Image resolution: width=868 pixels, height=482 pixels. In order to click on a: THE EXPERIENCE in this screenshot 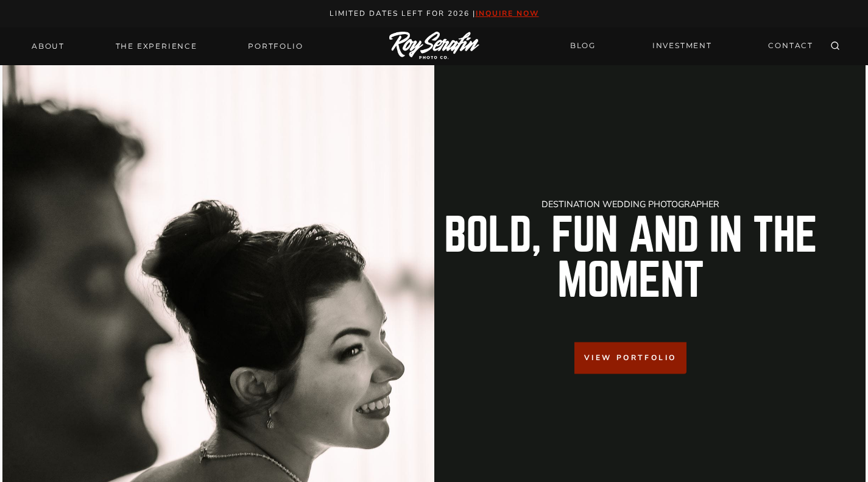, I will do `click(156, 46)`.